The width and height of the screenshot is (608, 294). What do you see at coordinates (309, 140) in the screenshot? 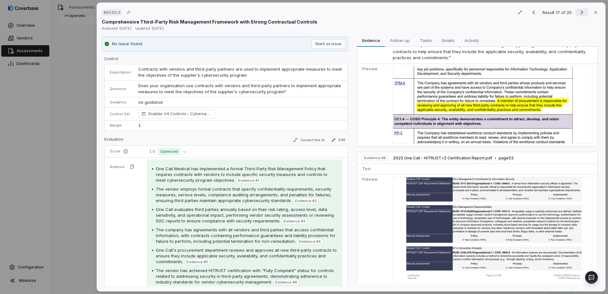
I see `button: Correct the AI` at bounding box center [309, 140].